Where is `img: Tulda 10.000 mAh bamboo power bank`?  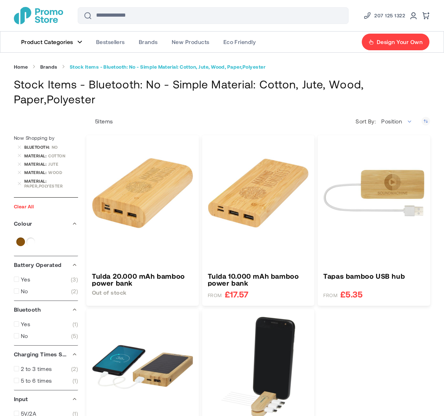
img: Tulda 10.000 mAh bamboo power bank is located at coordinates (258, 193).